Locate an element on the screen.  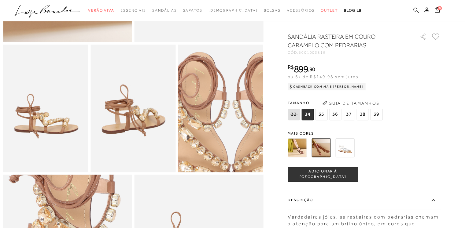
span: Sandálias is located at coordinates (165, 10).